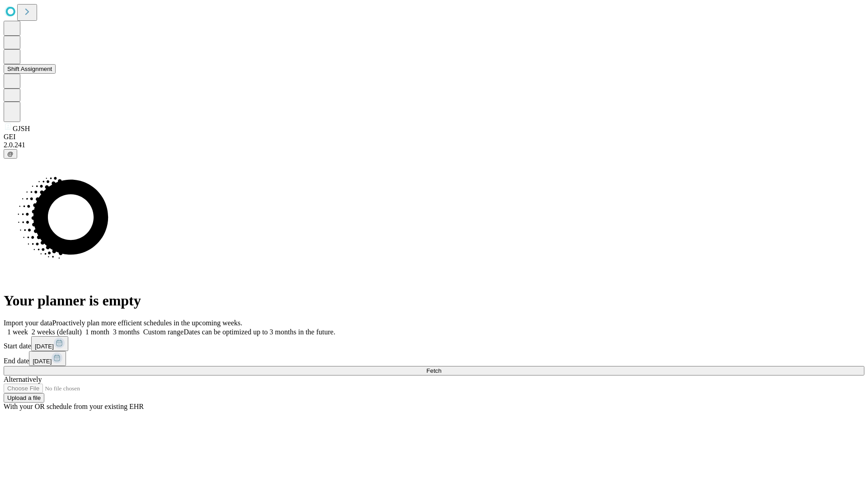 The height and width of the screenshot is (488, 868). I want to click on div: End date, so click(434, 358).